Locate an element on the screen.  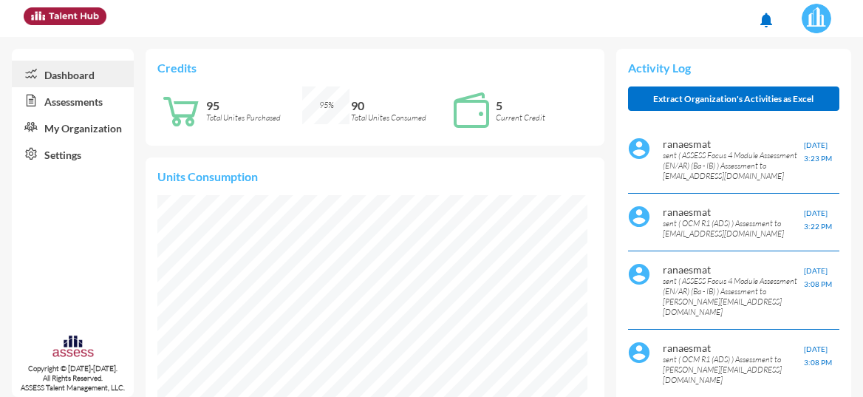
button: Extract Organization's Activities as Excel is located at coordinates (734, 98).